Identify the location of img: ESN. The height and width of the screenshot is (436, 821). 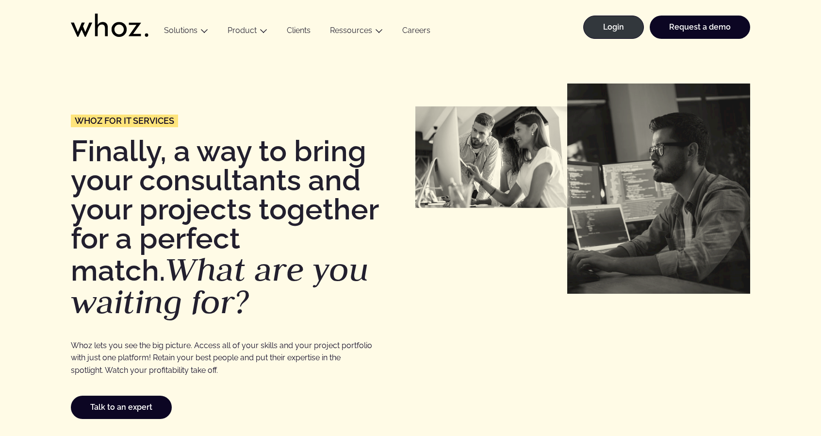
(491, 157).